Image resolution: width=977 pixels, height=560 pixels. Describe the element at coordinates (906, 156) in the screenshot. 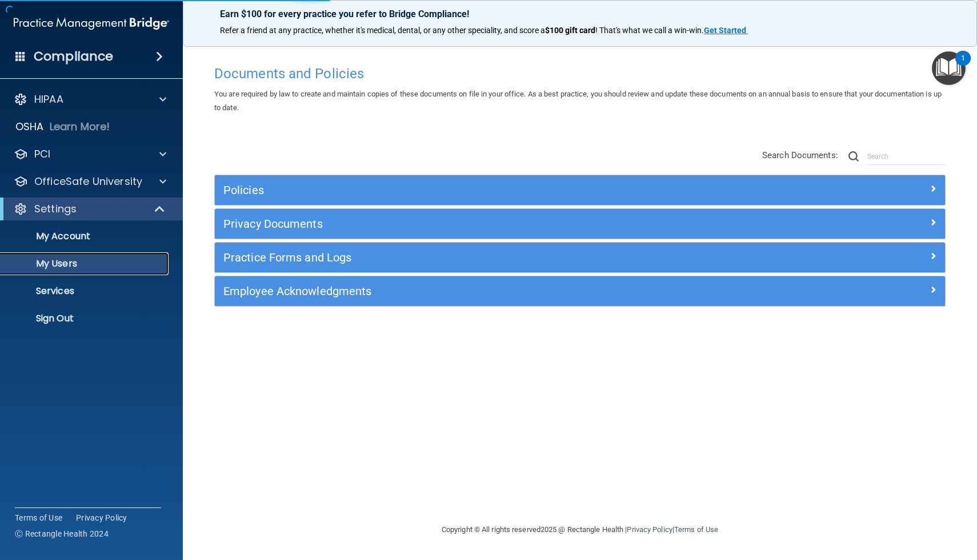

I see `input: Search` at that location.